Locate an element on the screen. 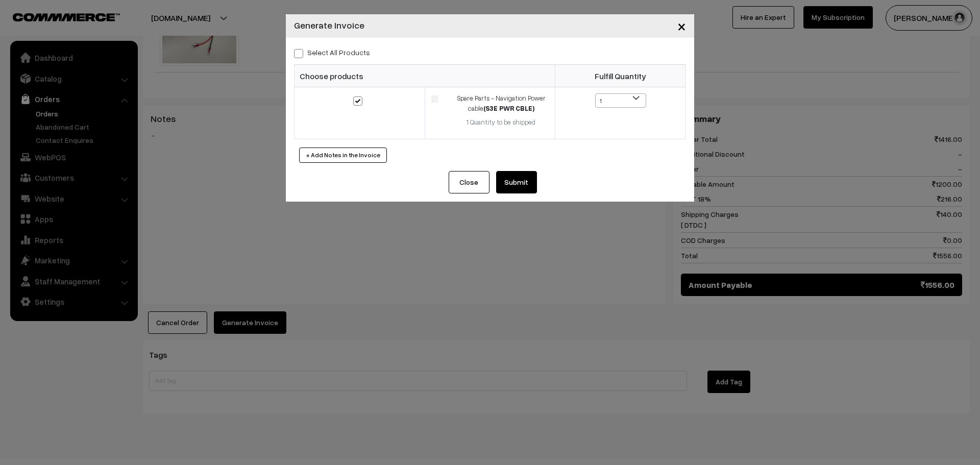  th: Fulfill Quantity is located at coordinates (620, 76).